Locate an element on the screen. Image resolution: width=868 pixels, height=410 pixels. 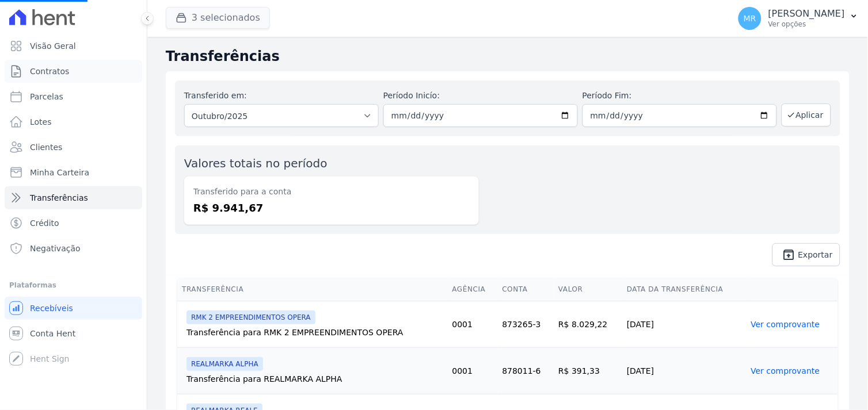
div: Plataformas is located at coordinates (73, 285).